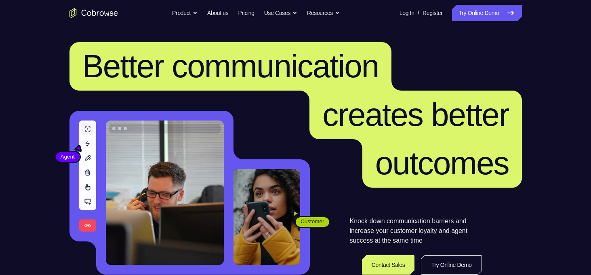 This screenshot has width=591, height=275. Describe the element at coordinates (323, 13) in the screenshot. I see `button: Resources` at that location.